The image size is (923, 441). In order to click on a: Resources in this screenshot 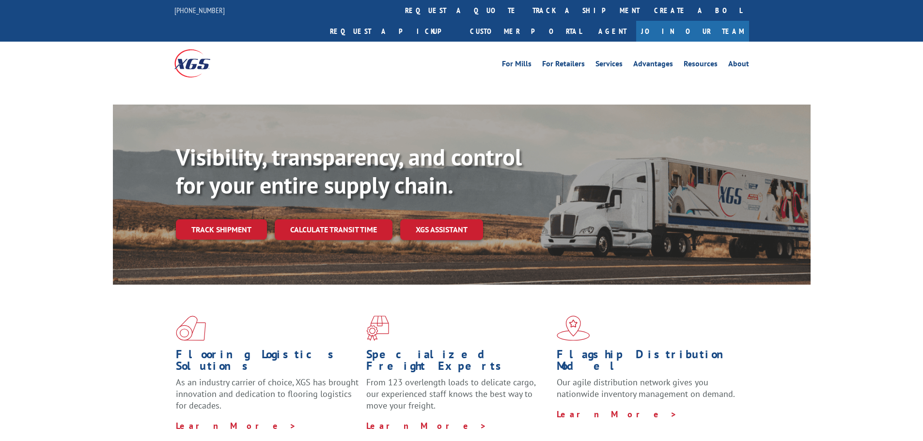, I will do `click(700, 65)`.